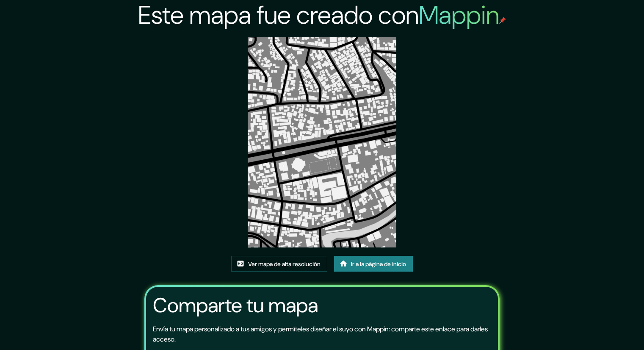 This screenshot has height=350, width=644. What do you see at coordinates (235, 305) in the screenshot?
I see `font: Comparte tu mapa` at bounding box center [235, 305].